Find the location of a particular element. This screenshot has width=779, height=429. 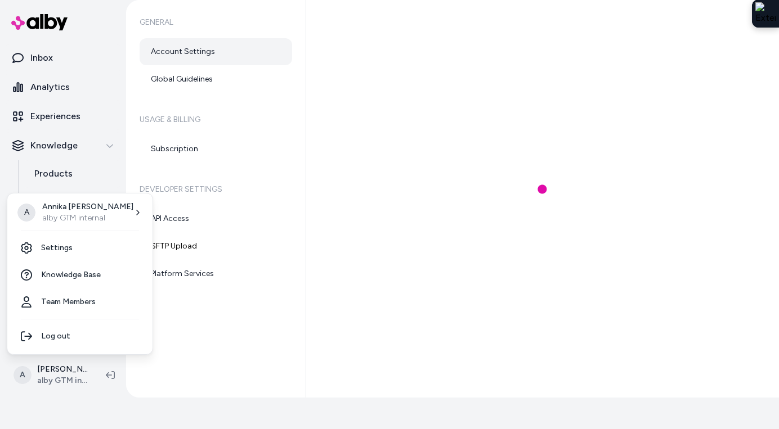

img: Extension Icon is located at coordinates (765, 14).